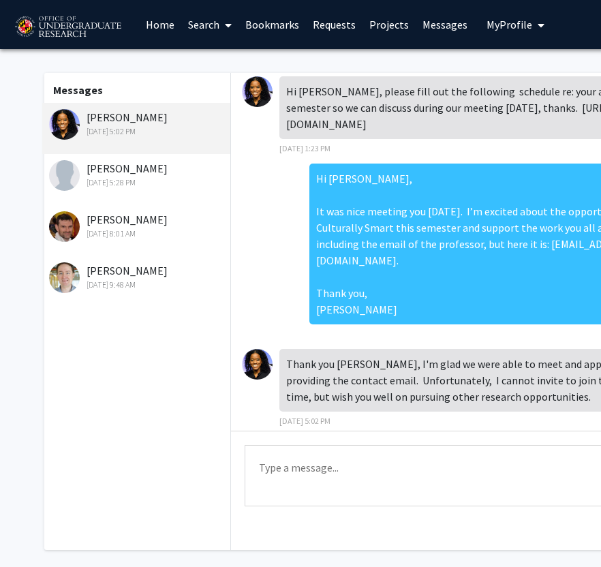  Describe the element at coordinates (64, 278) in the screenshot. I see `img: Jeffery Klauda` at that location.